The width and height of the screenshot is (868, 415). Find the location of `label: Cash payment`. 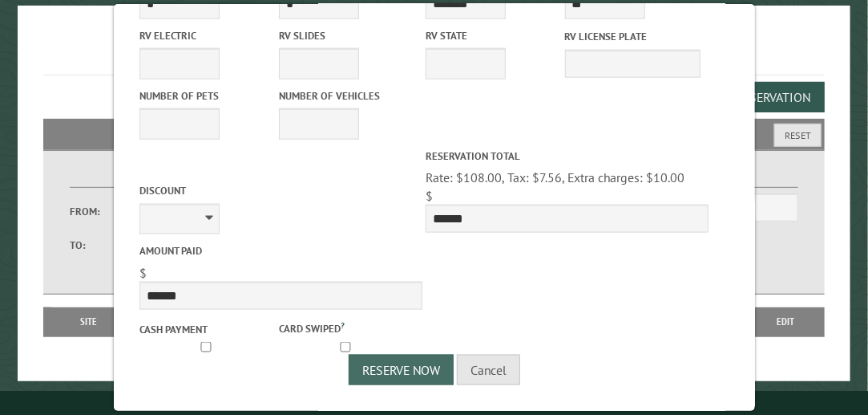

label: Cash payment is located at coordinates (206, 328).